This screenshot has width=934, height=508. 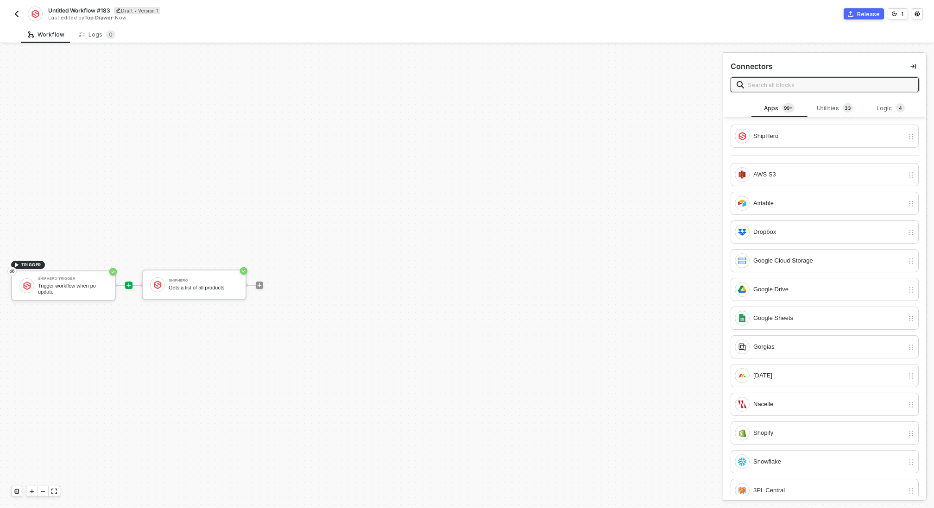 I want to click on span: icon-collapse-right, so click(x=913, y=66).